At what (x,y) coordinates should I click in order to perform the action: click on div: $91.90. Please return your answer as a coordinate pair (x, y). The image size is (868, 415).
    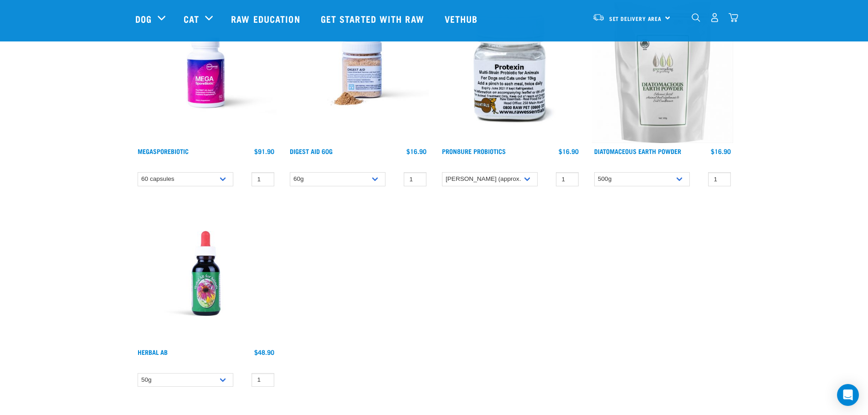
    Looking at the image, I should click on (264, 151).